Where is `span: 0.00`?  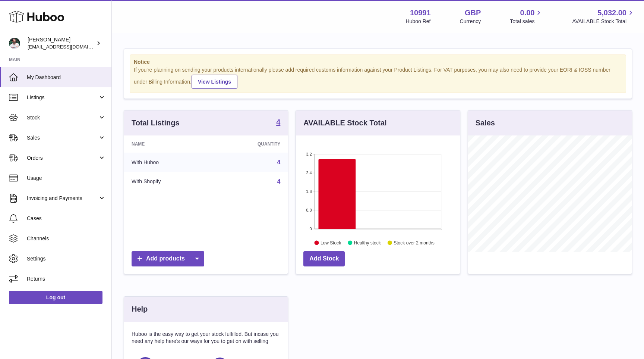 span: 0.00 is located at coordinates (527, 13).